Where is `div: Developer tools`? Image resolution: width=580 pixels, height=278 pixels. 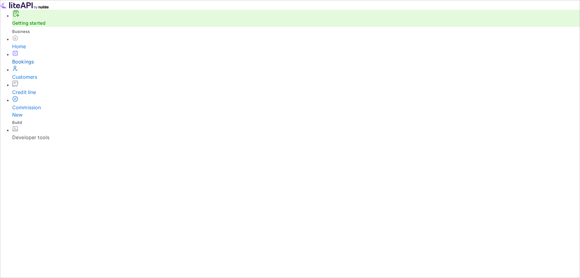
div: Developer tools is located at coordinates (296, 137).